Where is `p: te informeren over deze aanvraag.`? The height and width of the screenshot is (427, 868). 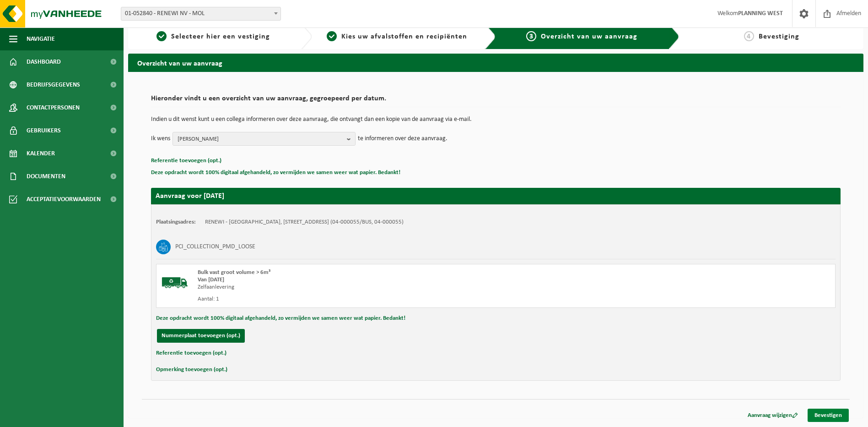
p: te informeren over deze aanvraag. is located at coordinates (402, 139).